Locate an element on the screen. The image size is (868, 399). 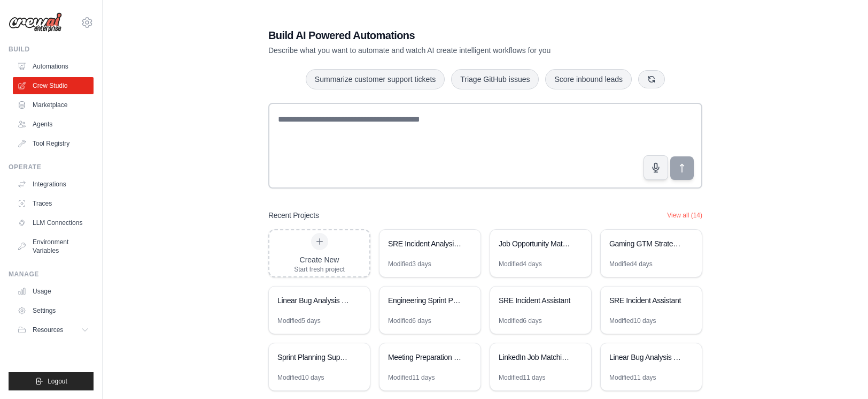
a: Agents is located at coordinates (53, 124).